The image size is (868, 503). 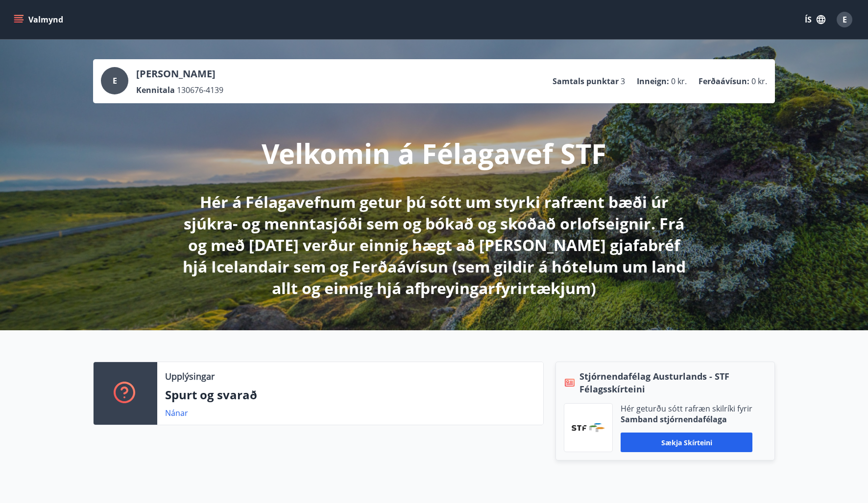 I want to click on p: Samband stjórnendafélaga, so click(x=686, y=419).